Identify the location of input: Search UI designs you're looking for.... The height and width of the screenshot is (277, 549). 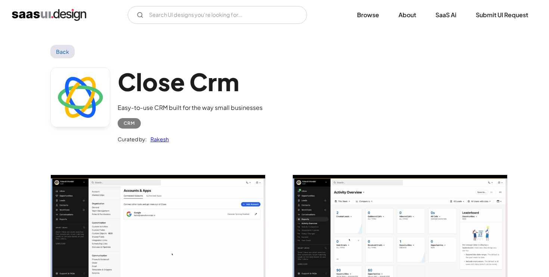
(217, 15).